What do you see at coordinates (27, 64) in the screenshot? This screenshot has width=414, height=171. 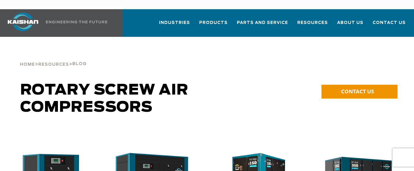 I see `span: Home` at bounding box center [27, 64].